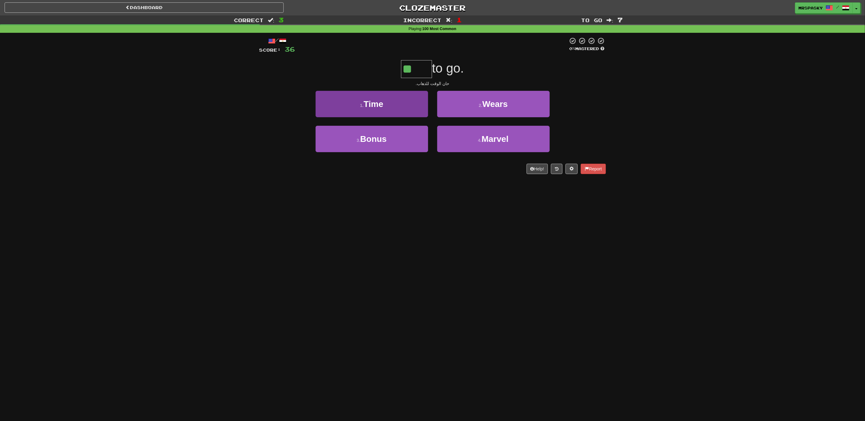 The height and width of the screenshot is (421, 865). I want to click on span: 3, so click(281, 20).